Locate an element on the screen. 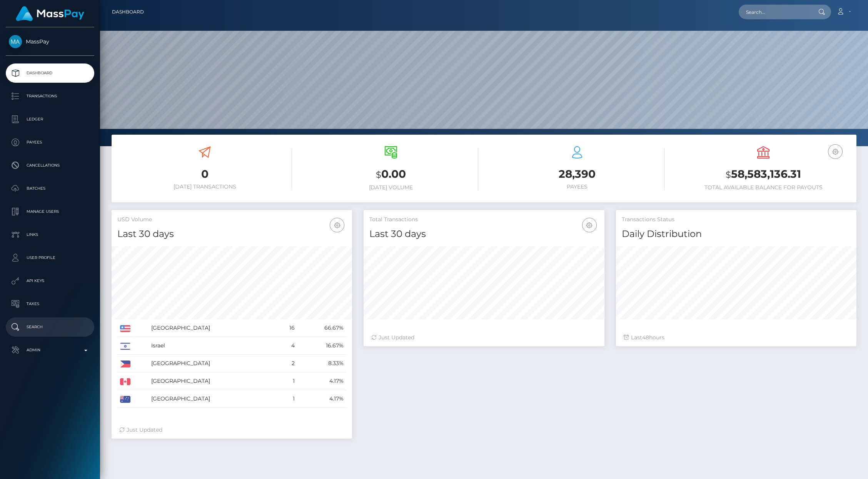  p: Transactions is located at coordinates (50, 96).